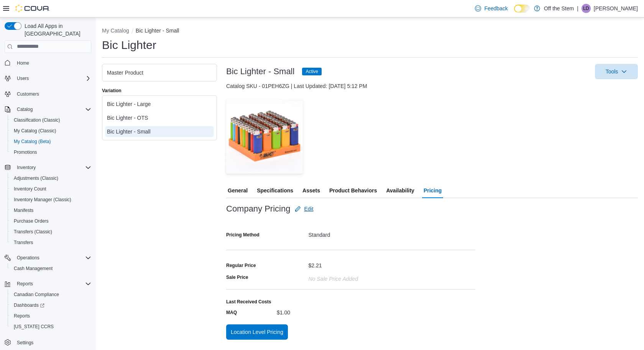 This screenshot has height=350, width=644. I want to click on a: Inventory Count, so click(30, 189).